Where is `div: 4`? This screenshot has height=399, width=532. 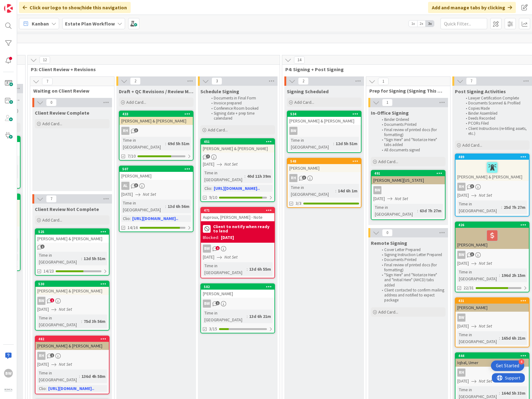 div: 4 is located at coordinates (522, 362).